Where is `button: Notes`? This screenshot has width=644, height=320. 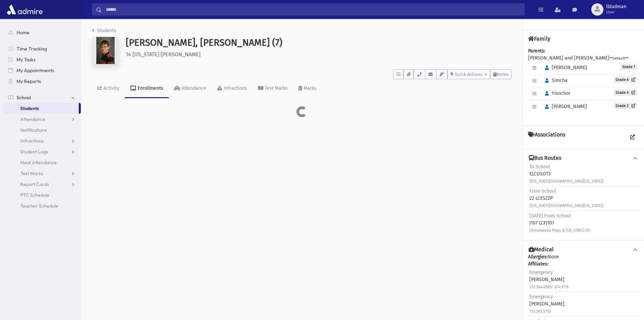 button: Notes is located at coordinates (501, 74).